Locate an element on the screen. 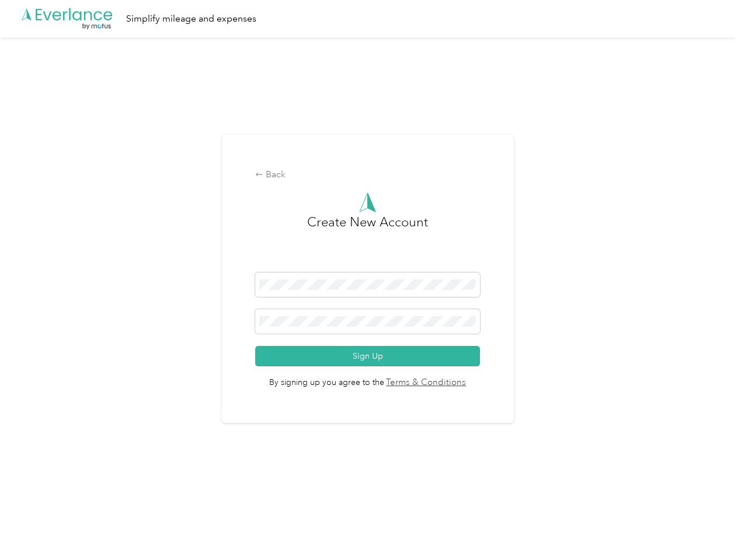  button: Sign Up is located at coordinates (367, 356).